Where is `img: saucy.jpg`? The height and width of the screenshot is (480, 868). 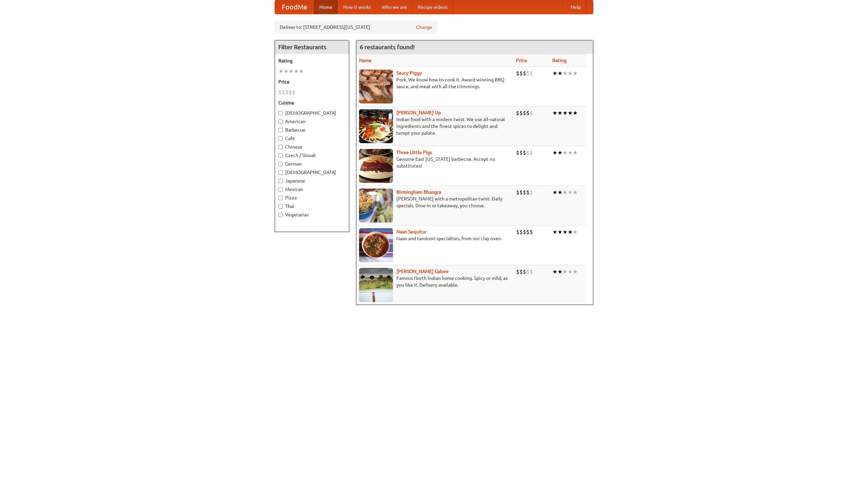 img: saucy.jpg is located at coordinates (376, 87).